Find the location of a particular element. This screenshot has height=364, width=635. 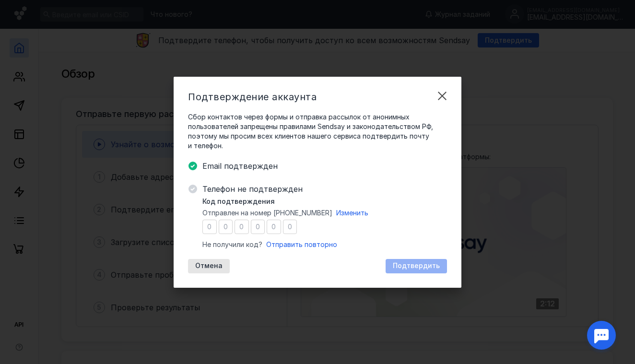

span: Email подтвержден is located at coordinates (325, 166).